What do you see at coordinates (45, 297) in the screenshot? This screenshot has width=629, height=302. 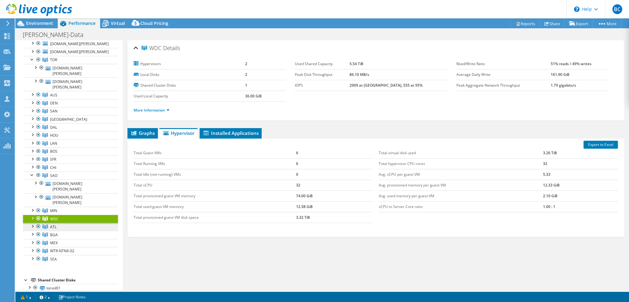 I see `a: 2` at bounding box center [45, 297].